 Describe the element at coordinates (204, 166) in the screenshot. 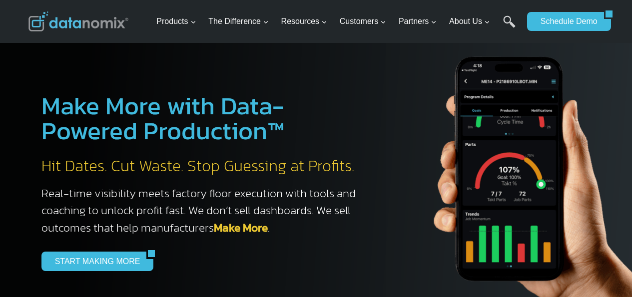

I see `h2: Hit Dates. Cut Waste. Stop Guessing at Profits.` at that location.